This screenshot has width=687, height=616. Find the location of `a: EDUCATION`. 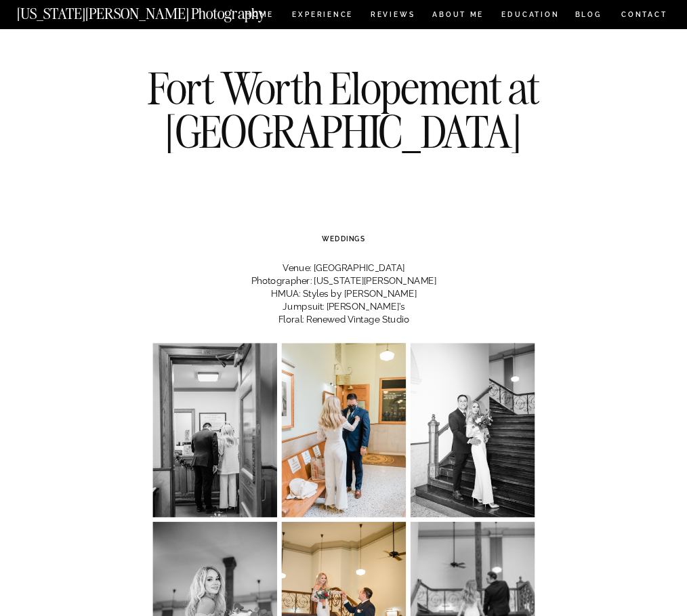

a: EDUCATION is located at coordinates (530, 17).